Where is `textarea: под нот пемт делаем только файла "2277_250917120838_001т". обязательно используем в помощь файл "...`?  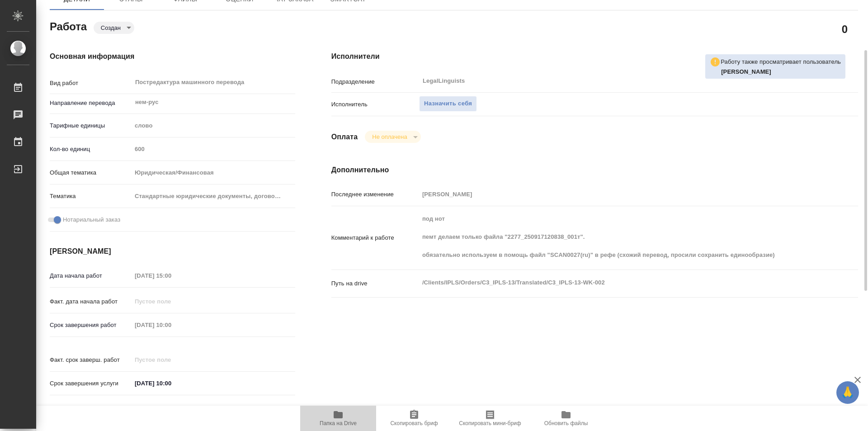 textarea: под нот пемт делаем только файла "2277_250917120838_001т". обязательно используем в помощь файл "... is located at coordinates (617, 237).